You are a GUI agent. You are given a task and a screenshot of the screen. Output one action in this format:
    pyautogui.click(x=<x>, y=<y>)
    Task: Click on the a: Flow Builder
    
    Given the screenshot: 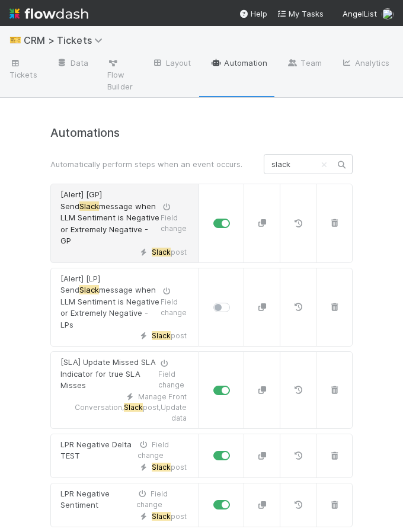 What is the action you would take?
    pyautogui.click(x=119, y=76)
    